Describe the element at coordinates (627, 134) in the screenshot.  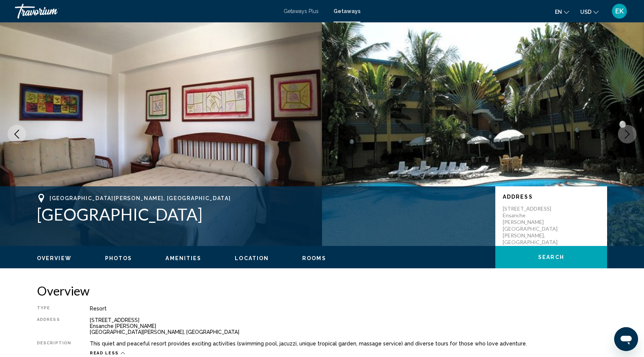
I see `button: Next image` at that location.